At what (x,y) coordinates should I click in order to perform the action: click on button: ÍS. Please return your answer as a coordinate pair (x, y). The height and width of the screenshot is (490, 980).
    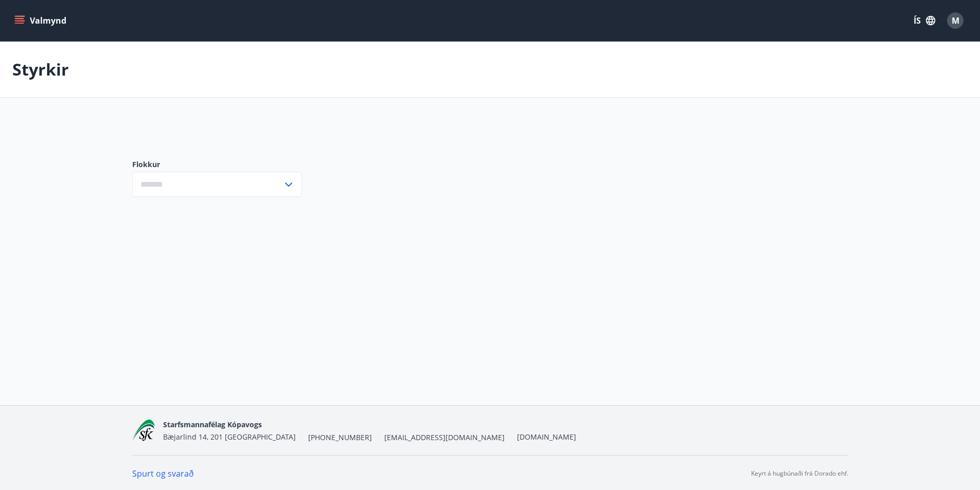
    Looking at the image, I should click on (924, 21).